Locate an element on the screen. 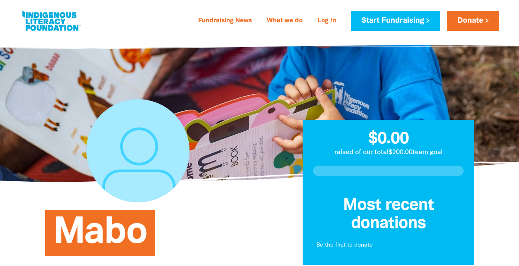  div: Paginated content is located at coordinates (389, 245).